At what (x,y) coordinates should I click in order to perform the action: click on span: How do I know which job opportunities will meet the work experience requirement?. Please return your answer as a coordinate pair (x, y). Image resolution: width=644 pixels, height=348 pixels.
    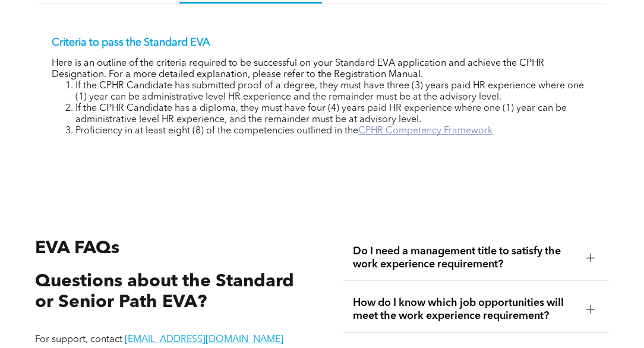
    Looking at the image, I should click on (465, 310).